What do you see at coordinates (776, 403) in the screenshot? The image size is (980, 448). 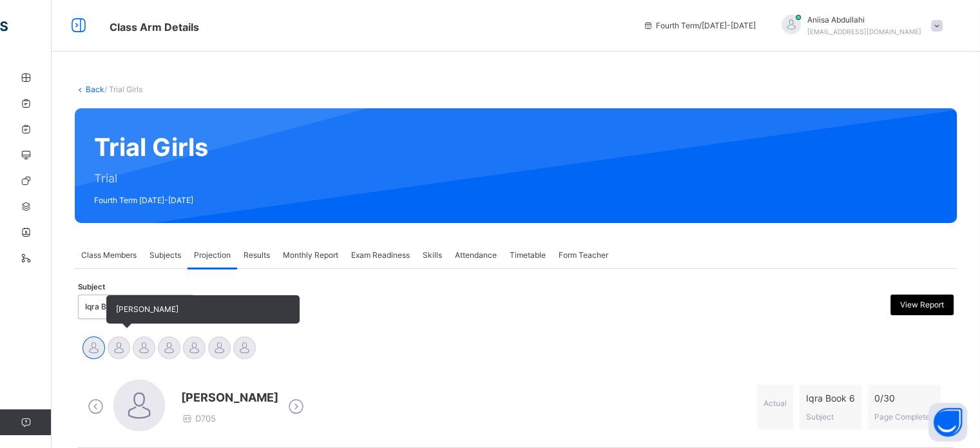 I see `span: Actual` at bounding box center [776, 403].